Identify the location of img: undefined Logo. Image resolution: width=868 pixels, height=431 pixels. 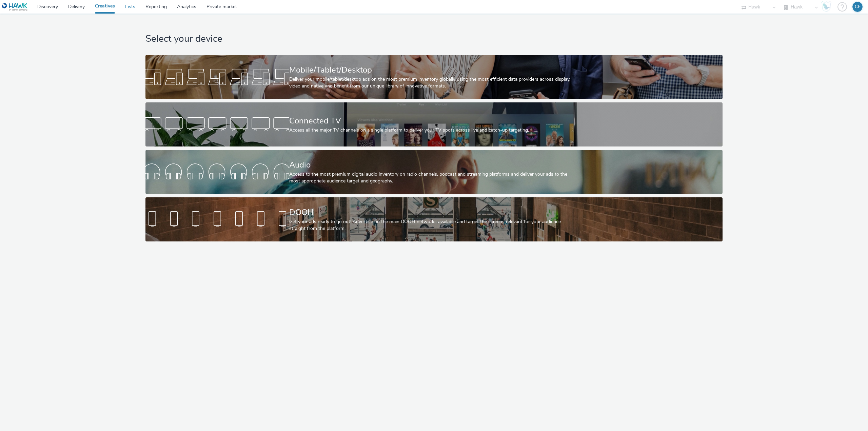
(15, 7).